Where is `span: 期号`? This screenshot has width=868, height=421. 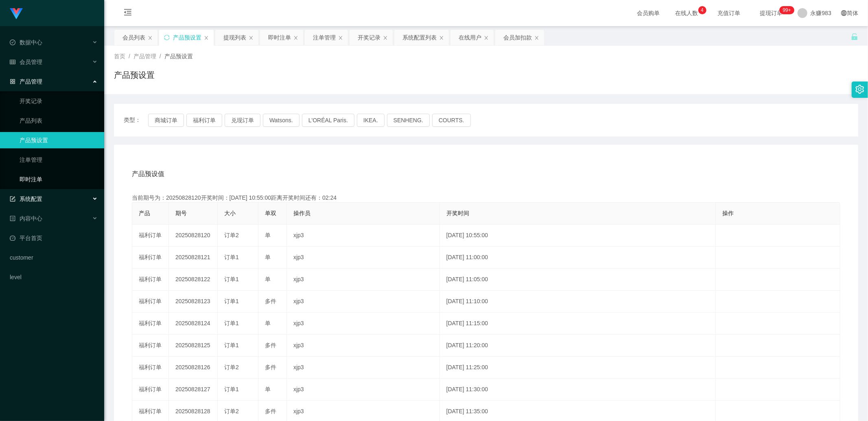 span: 期号 is located at coordinates (181, 213).